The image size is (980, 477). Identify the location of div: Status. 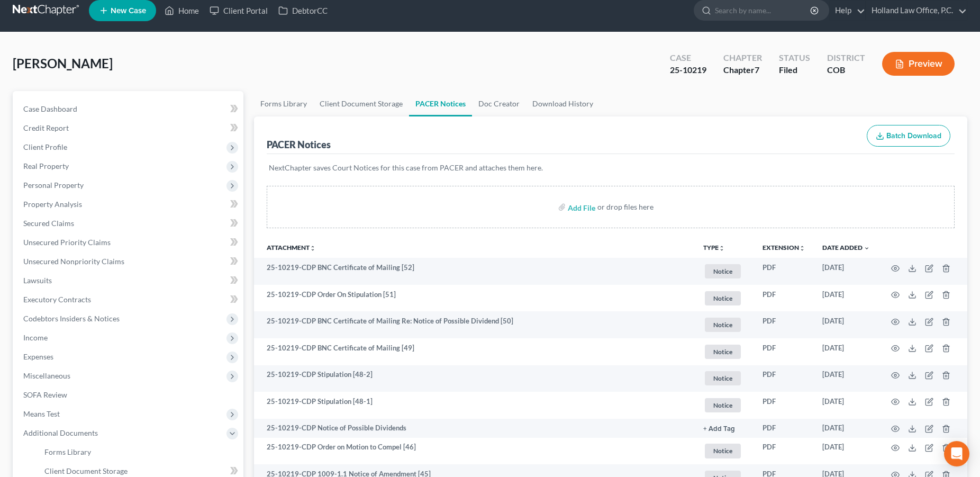
(794, 57).